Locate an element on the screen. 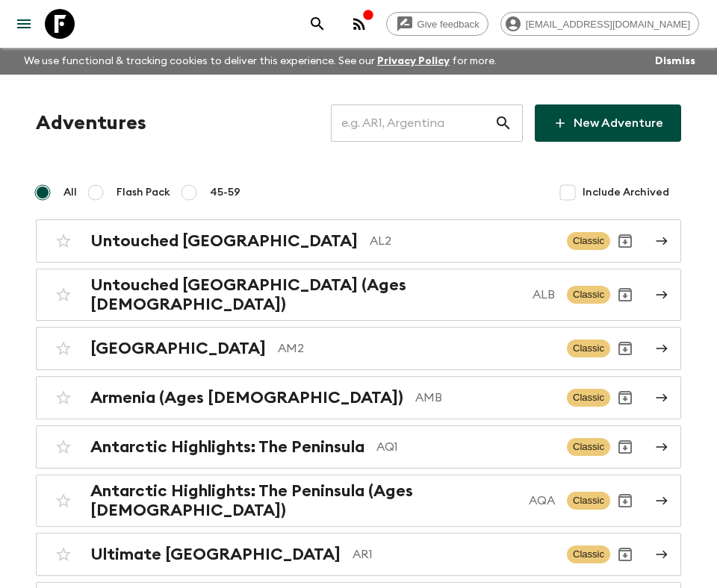 Image resolution: width=717 pixels, height=588 pixels. button: Dismiss is located at coordinates (675, 61).